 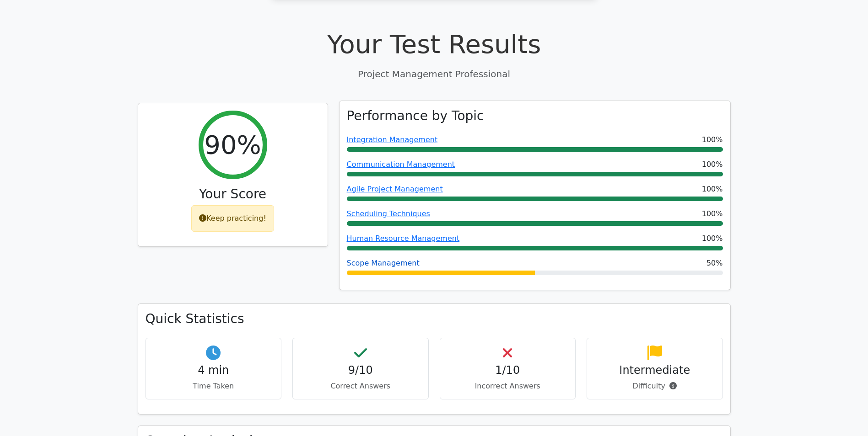 I want to click on h4: 9/10, so click(x=360, y=370).